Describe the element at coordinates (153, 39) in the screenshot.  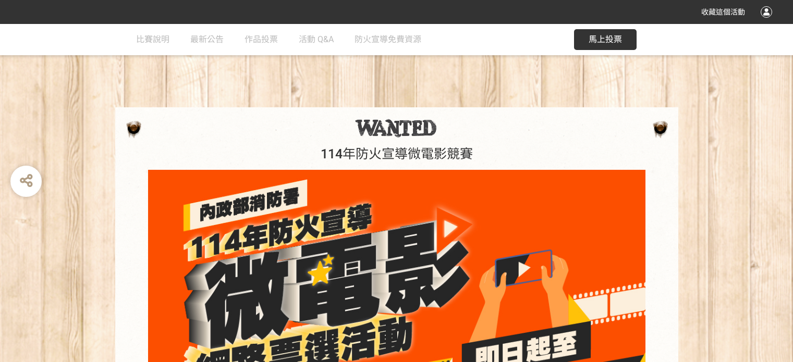
I see `span: 比賽說明` at that location.